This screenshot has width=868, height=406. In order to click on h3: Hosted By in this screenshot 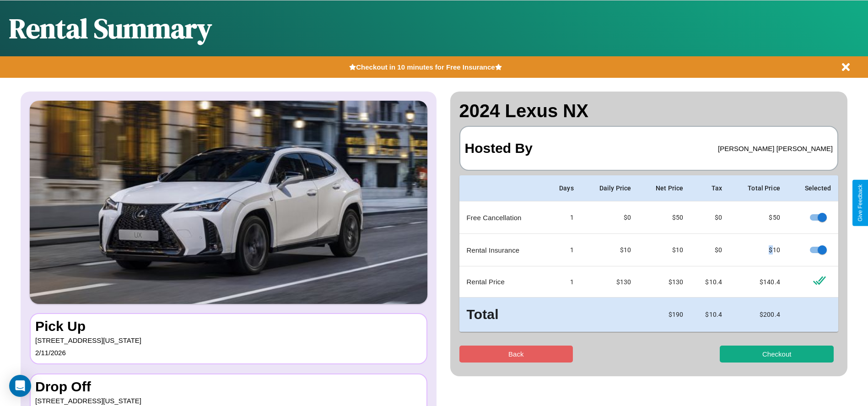, I will do `click(499, 149)`.